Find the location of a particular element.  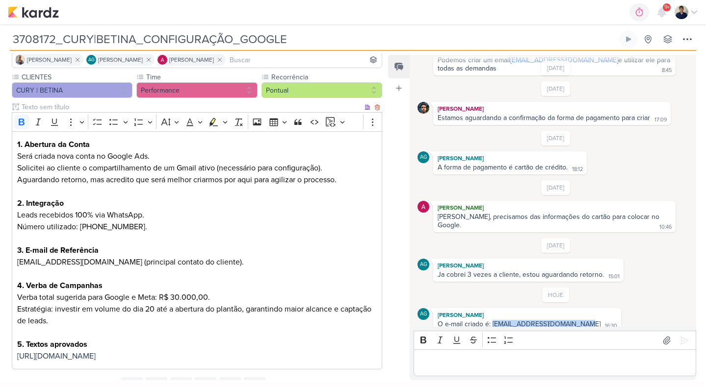

p: Verba total sugerida para Google e Meta: R$ 30.000,00. is located at coordinates (197, 298).